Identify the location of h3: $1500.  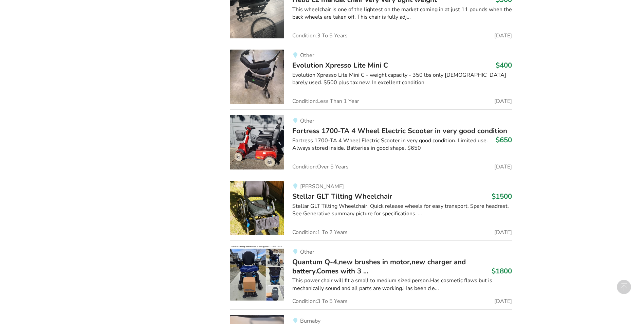
(502, 196).